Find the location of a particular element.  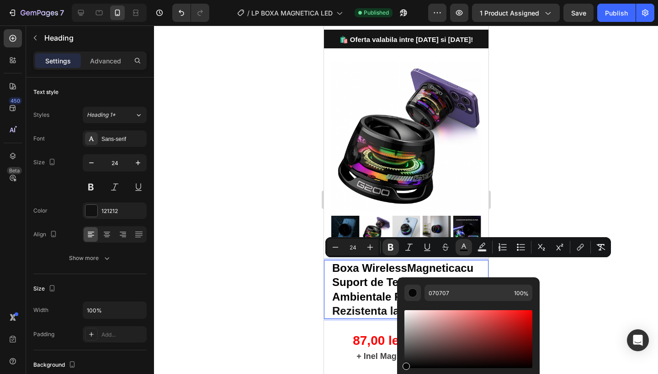

div: Beta is located at coordinates (14, 171).